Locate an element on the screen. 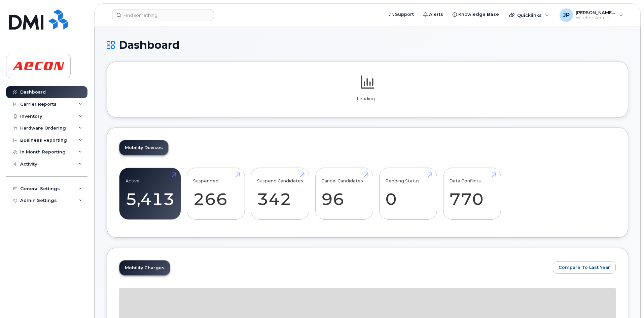 This screenshot has width=644, height=318. span: Compare To Last Year is located at coordinates (584, 267).